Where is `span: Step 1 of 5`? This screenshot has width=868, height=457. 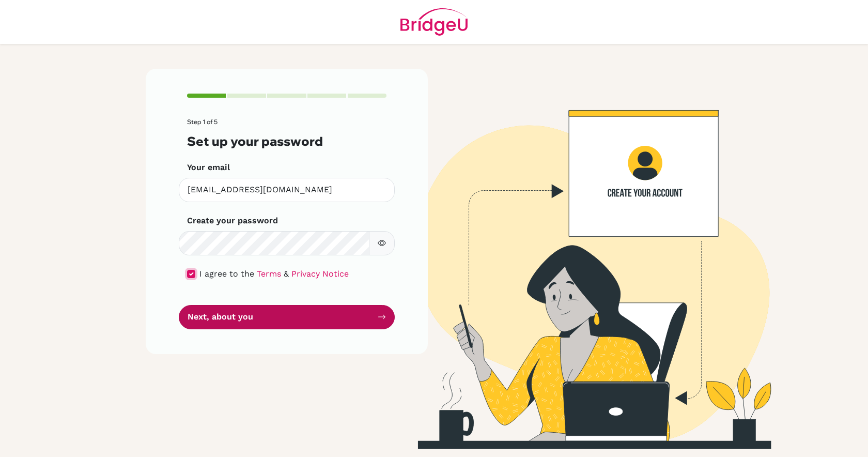 span: Step 1 of 5 is located at coordinates (202, 121).